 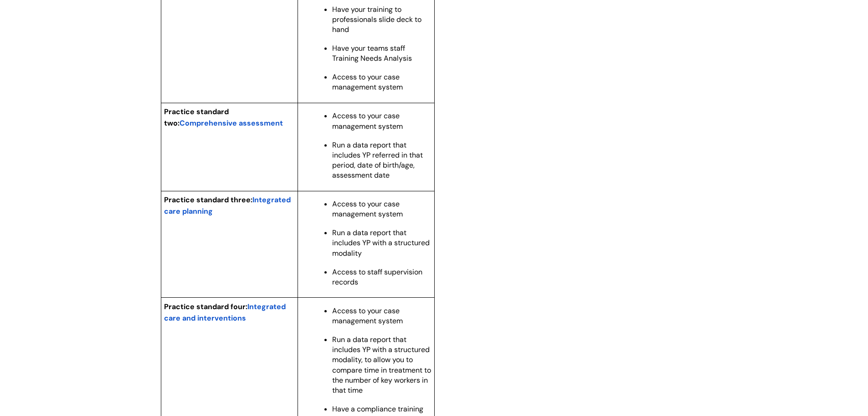 I want to click on span: Run a data report that includes YP with a structured modality, to allow you to compare time in tr..., so click(x=382, y=364).